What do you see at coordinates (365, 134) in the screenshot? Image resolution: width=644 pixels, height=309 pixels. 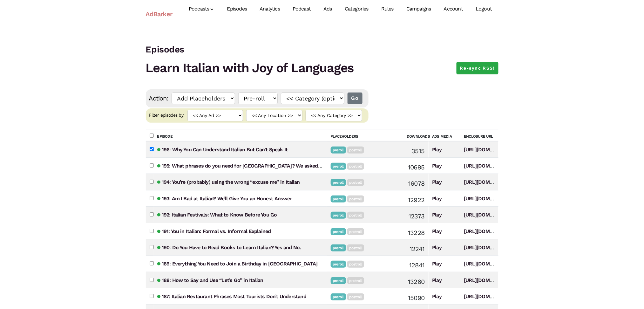 I see `th: Placeholders` at bounding box center [365, 134].